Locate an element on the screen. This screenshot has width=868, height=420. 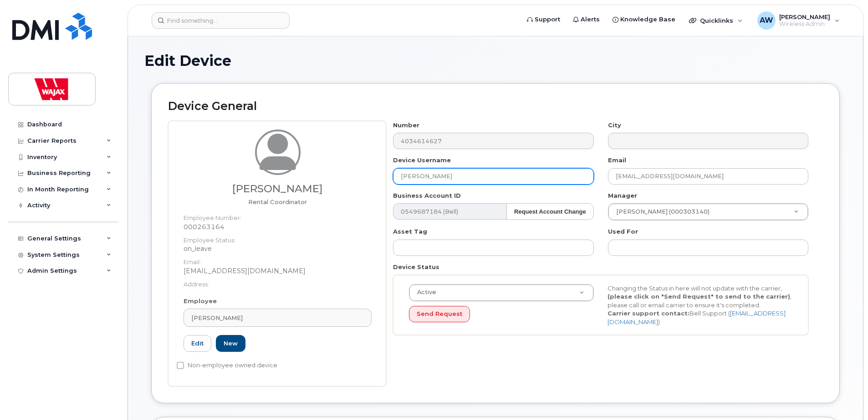
label: Device Status is located at coordinates (416, 267).